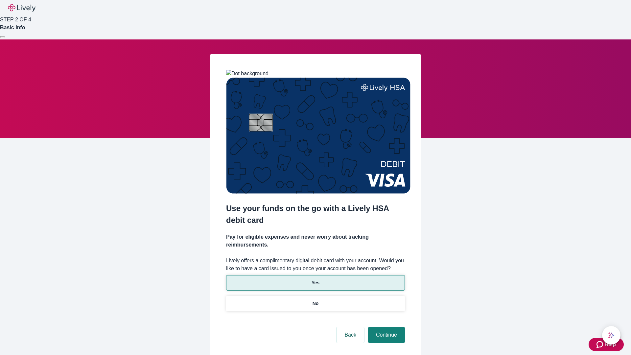  What do you see at coordinates (315, 241) in the screenshot?
I see `h4: Pay for eligible expenses and never worry about tracking reimbursements.` at bounding box center [315, 241].